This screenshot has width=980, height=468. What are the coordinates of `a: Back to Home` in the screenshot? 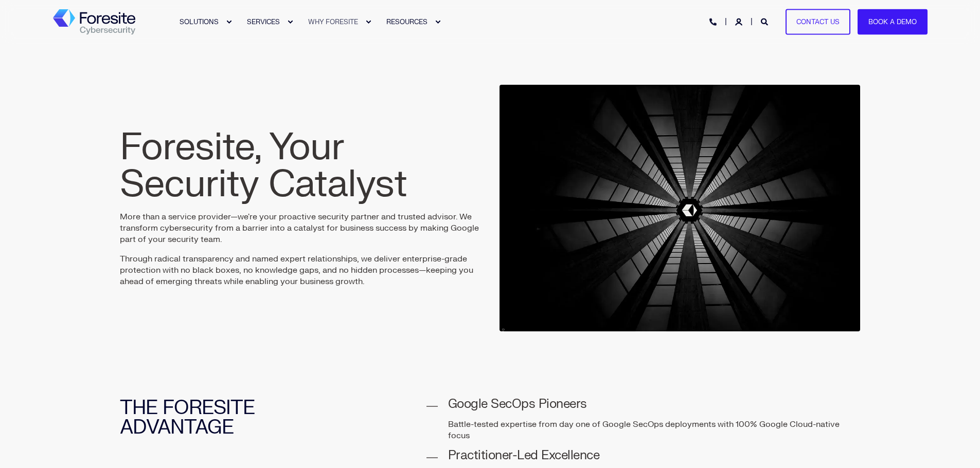 It's located at (94, 22).